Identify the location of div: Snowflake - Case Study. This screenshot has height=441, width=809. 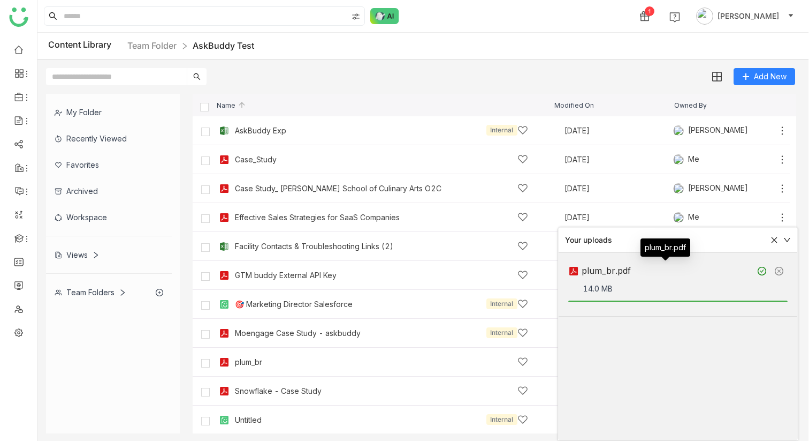
(278, 391).